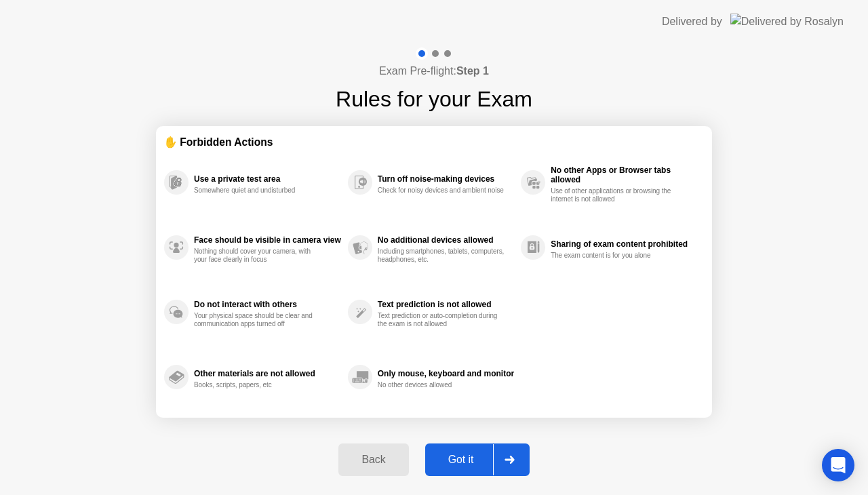 This screenshot has width=868, height=495. Describe the element at coordinates (787, 21) in the screenshot. I see `img: Delivered by Rosalyn` at that location.